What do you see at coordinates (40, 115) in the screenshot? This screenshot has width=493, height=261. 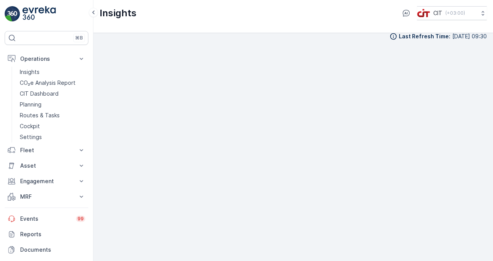 I see `p: Routes & Tasks` at bounding box center [40, 115].